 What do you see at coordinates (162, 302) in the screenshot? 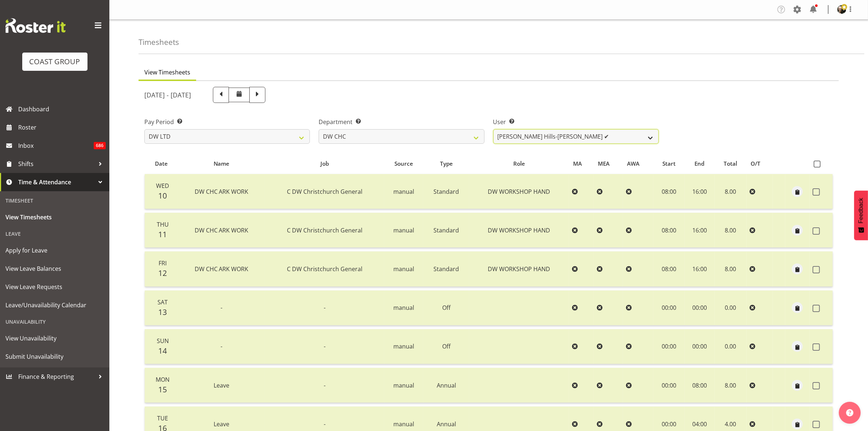
I see `span: Sat` at bounding box center [162, 302].